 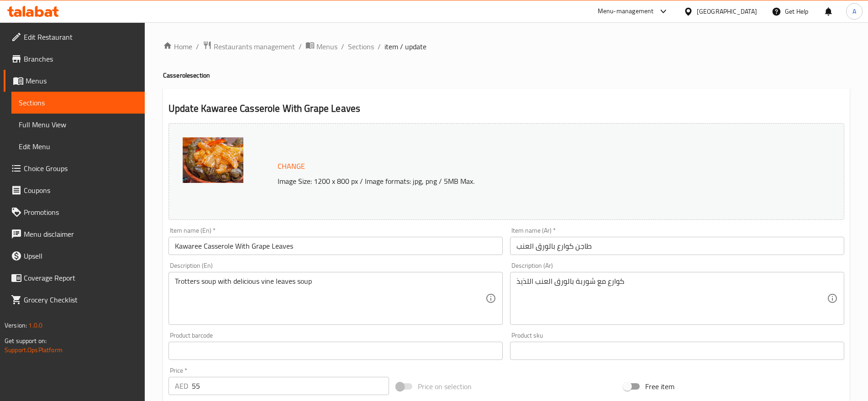 What do you see at coordinates (78, 146) in the screenshot?
I see `span: Edit Menu` at bounding box center [78, 146].